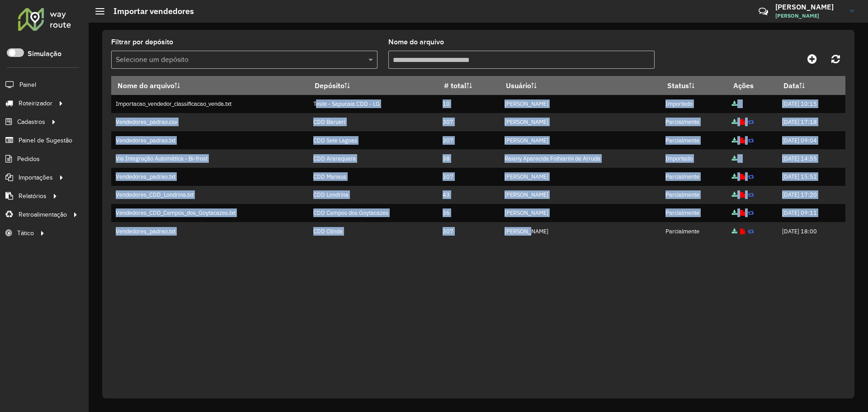  What do you see at coordinates (36, 103) in the screenshot?
I see `span: Roteirizador` at bounding box center [36, 103].